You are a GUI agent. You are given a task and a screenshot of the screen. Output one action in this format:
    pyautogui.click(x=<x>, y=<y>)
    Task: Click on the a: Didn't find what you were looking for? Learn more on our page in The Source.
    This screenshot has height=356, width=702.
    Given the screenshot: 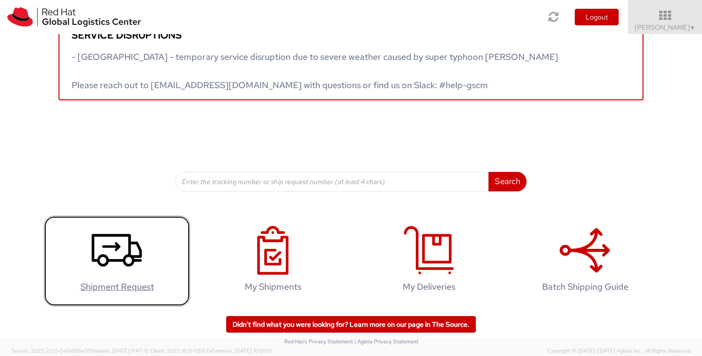 What is the action you would take?
    pyautogui.click(x=351, y=325)
    